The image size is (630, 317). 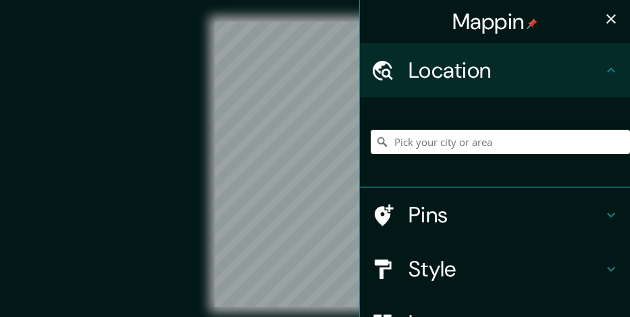 I want to click on div: Pins, so click(x=495, y=215).